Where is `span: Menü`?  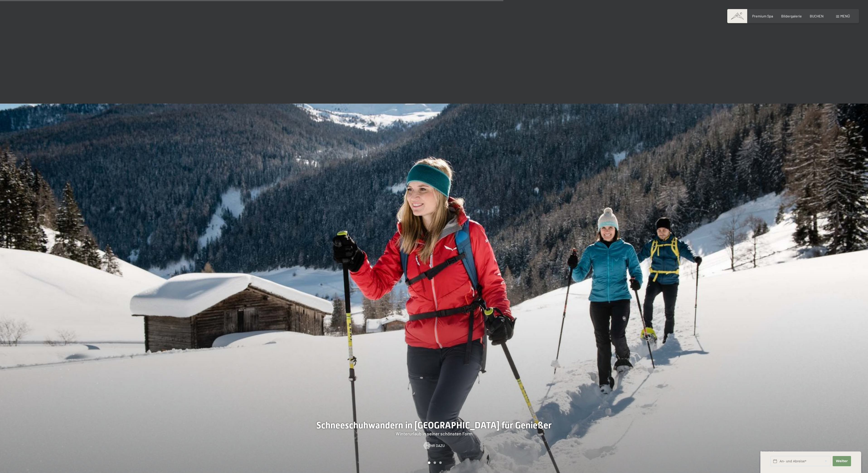 span: Menü is located at coordinates (845, 16).